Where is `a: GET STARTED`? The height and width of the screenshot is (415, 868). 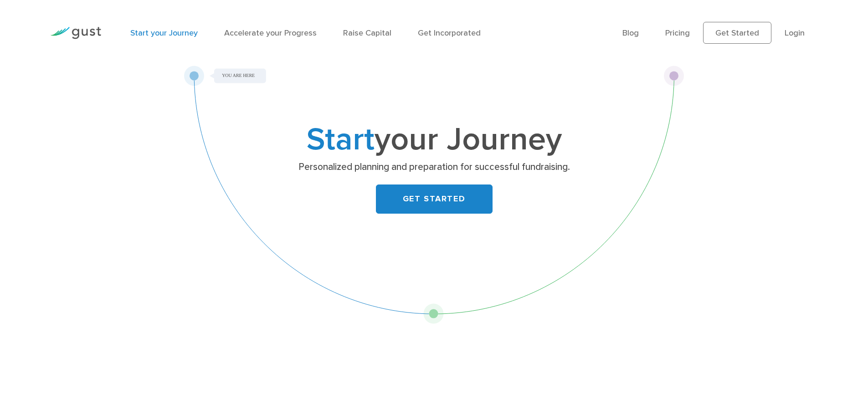
a: GET STARTED is located at coordinates (434, 199).